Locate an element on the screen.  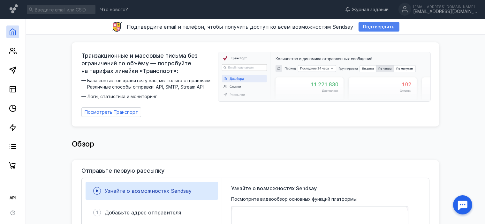
img: dashboard-transport-banner is located at coordinates (324, 77).